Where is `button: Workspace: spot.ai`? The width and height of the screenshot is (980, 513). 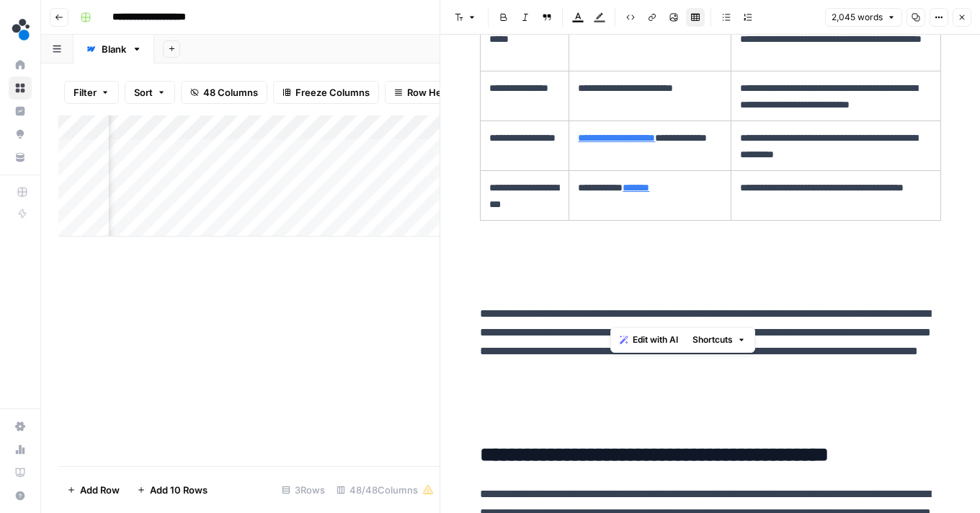 button: Workspace: spot.ai is located at coordinates (20, 30).